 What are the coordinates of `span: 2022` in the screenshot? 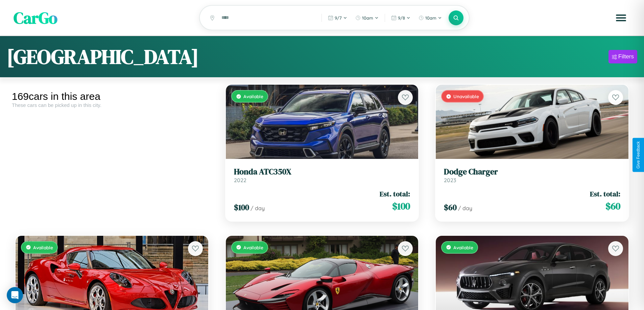 It's located at (240, 180).